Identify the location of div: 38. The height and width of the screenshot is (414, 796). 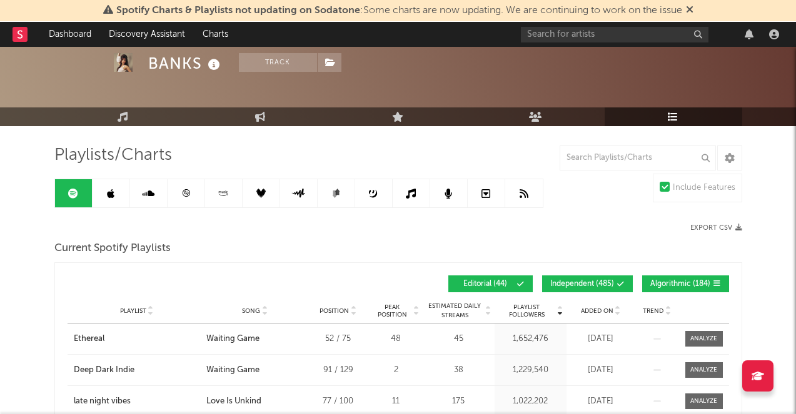
(458, 371).